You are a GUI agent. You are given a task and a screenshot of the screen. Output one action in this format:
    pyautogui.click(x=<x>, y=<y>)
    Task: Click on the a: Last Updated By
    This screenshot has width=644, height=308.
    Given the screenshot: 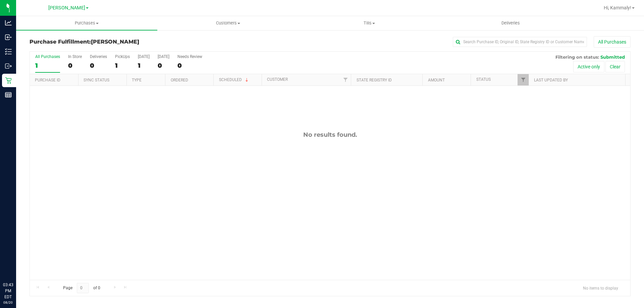 What is the action you would take?
    pyautogui.click(x=551, y=80)
    